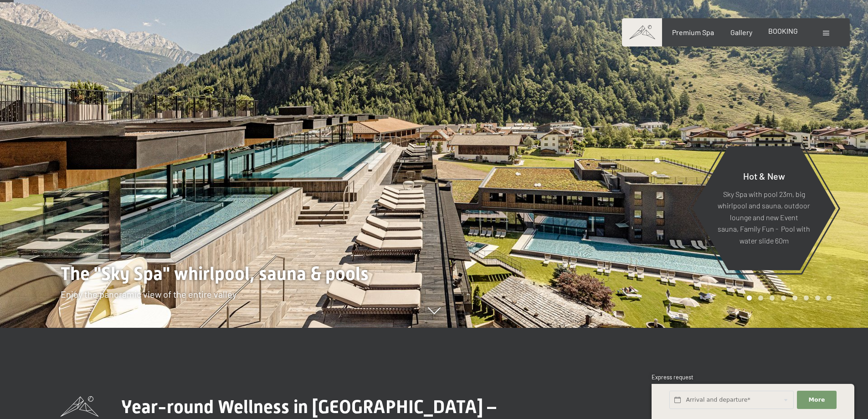 The image size is (868, 419). What do you see at coordinates (742, 32) in the screenshot?
I see `span: Gallery` at bounding box center [742, 32].